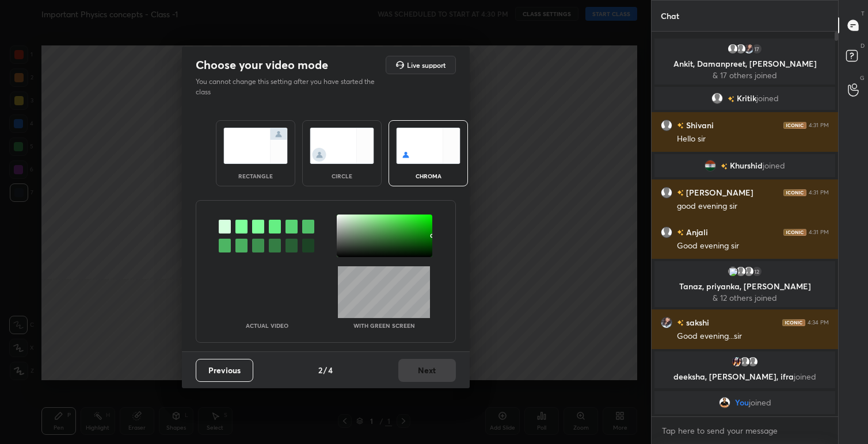  Describe the element at coordinates (262, 65) in the screenshot. I see `h2: Choose your video mode` at that location.